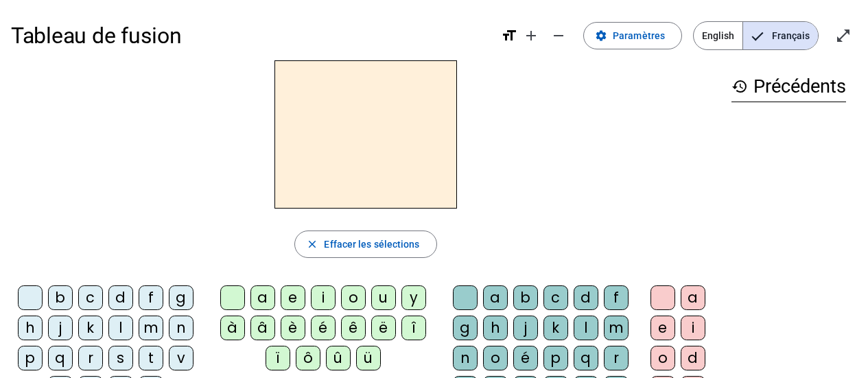 This screenshot has height=378, width=868. Describe the element at coordinates (278, 358) in the screenshot. I see `div: ï` at that location.